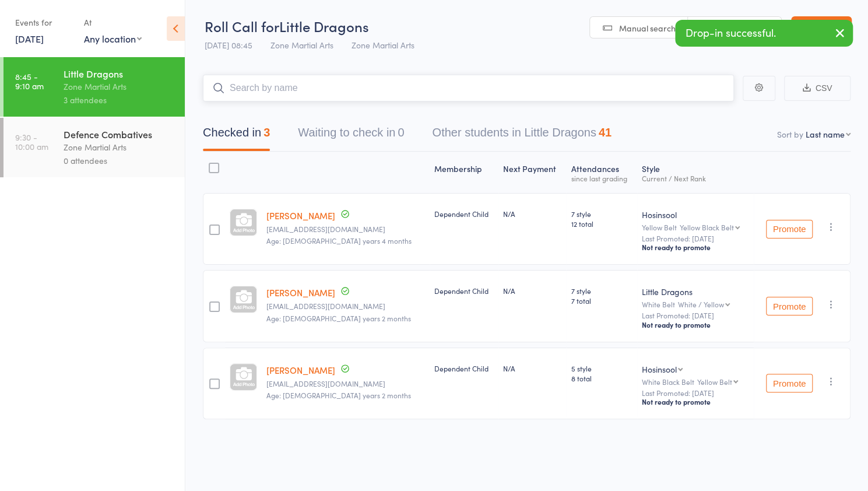 The image size is (868, 491). What do you see at coordinates (821, 28) in the screenshot?
I see `a: Exit roll call` at bounding box center [821, 28].